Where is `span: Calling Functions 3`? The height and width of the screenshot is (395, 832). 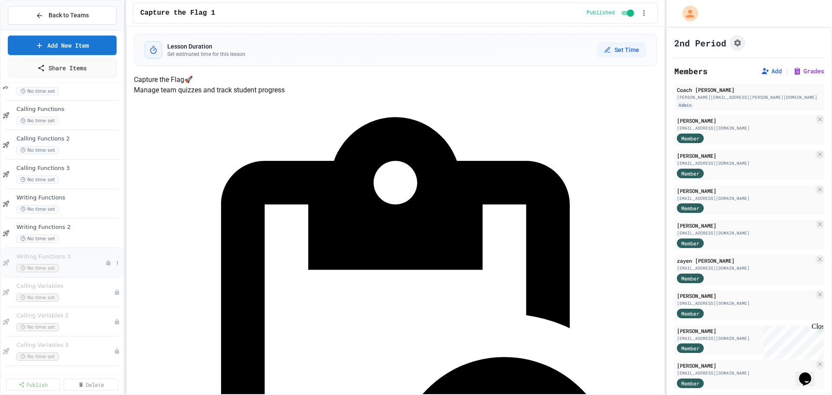
span: Calling Functions 3 is located at coordinates (69, 168).